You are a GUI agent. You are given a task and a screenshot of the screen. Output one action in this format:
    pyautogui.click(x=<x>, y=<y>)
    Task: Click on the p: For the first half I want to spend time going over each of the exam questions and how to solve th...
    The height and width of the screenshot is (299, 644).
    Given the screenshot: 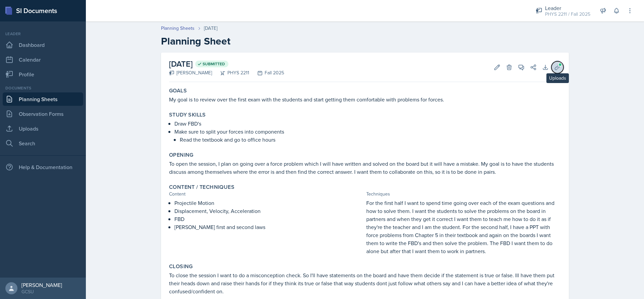 What is the action you would take?
    pyautogui.click(x=463, y=227)
    